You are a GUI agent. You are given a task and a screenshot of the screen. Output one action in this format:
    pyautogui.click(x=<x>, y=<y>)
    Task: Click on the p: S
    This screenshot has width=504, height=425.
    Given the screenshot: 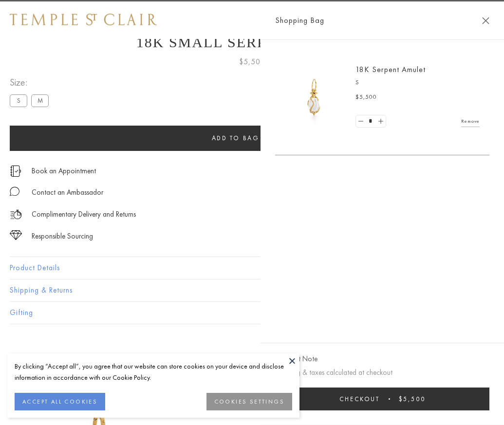 What is the action you would take?
    pyautogui.click(x=417, y=83)
    